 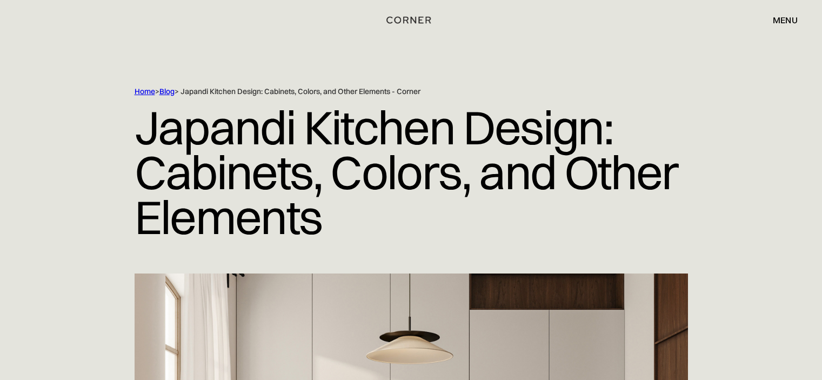 What do you see at coordinates (167, 91) in the screenshot?
I see `a: Blog` at bounding box center [167, 91].